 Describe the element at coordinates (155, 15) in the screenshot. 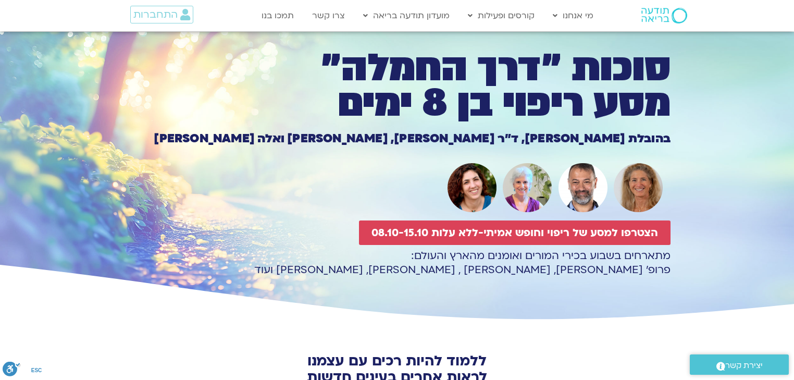

I see `span: התחברות` at that location.